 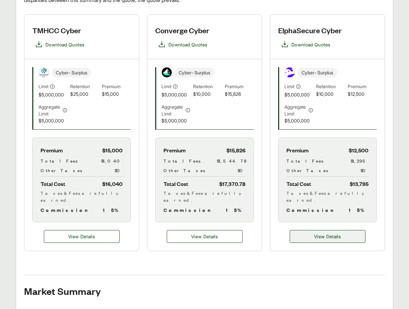 I want to click on h2: Market Summary, so click(x=204, y=291).